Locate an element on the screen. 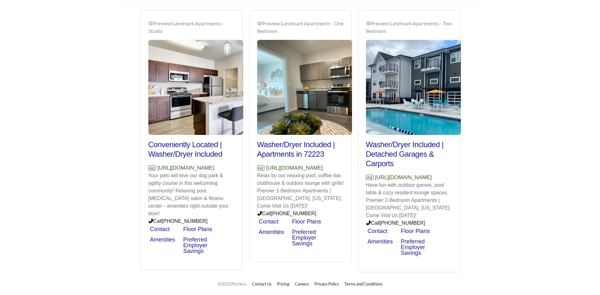 The width and height of the screenshot is (600, 295). p: Have fun with outdoor games, pool table & cozy resident lounge spaces. Premier 2-Bedroom Apartmen... is located at coordinates (409, 200).